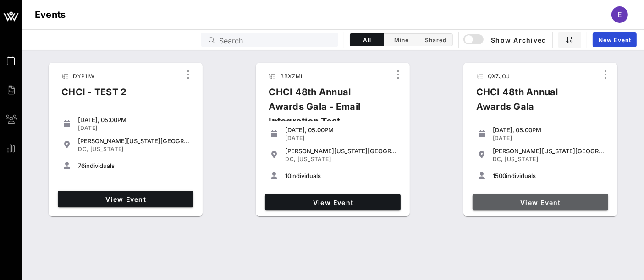 This screenshot has height=280, width=644. Describe the element at coordinates (94, 96) in the screenshot. I see `div: CHCI - TEST 2` at that location.